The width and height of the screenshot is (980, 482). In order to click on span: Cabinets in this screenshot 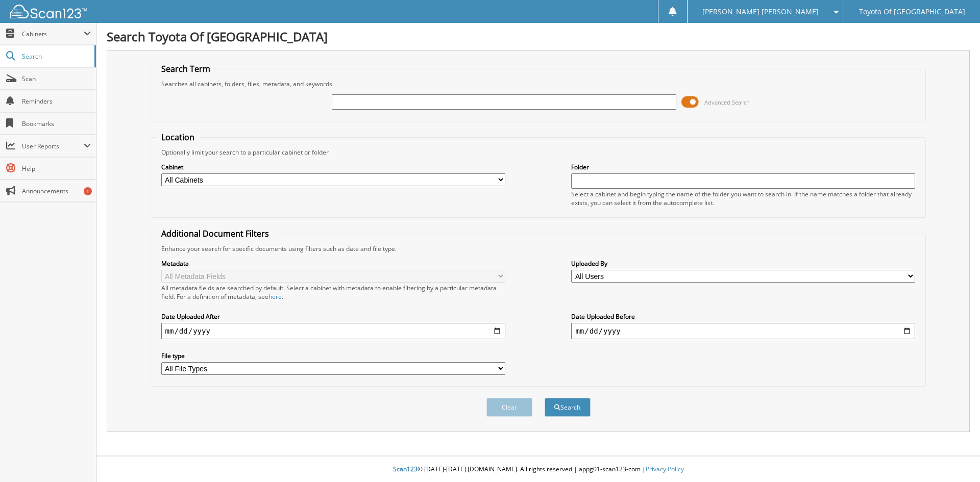, I will do `click(53, 34)`.